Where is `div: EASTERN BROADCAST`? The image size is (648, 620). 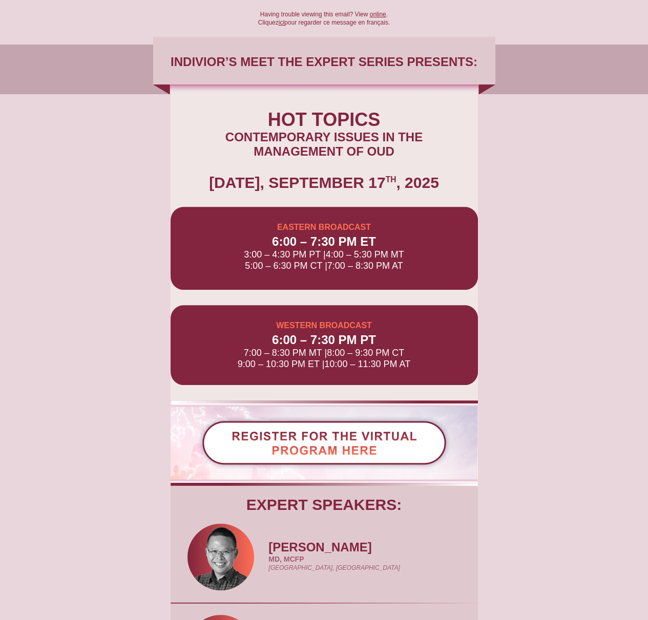 div: EASTERN BROADCAST is located at coordinates (324, 227).